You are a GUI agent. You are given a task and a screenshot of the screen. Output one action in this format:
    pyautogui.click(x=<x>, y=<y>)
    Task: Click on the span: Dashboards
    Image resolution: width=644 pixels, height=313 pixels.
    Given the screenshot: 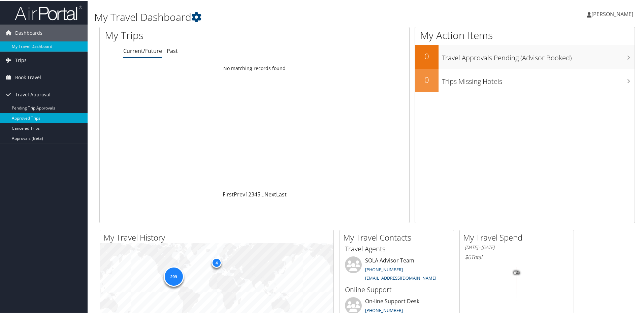 What is the action you would take?
    pyautogui.click(x=29, y=32)
    